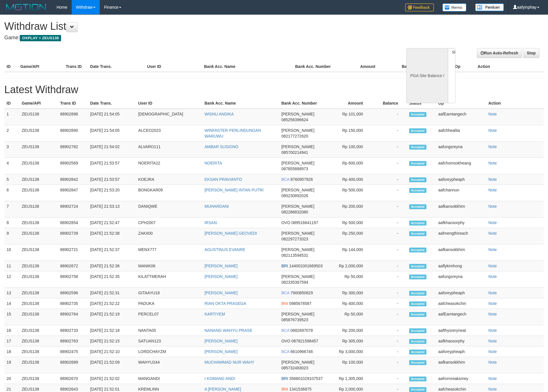 Image resolution: width=548 pixels, height=392 pixels. I want to click on td: aafcheasokchin, so click(461, 303).